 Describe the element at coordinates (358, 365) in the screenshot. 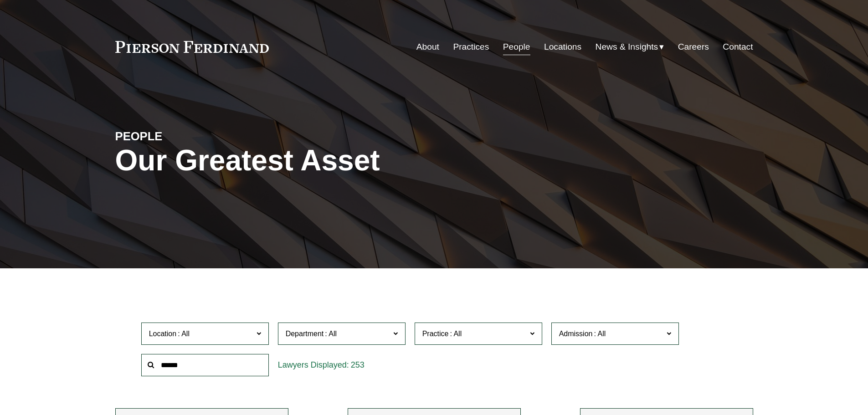

I see `span: 253` at that location.